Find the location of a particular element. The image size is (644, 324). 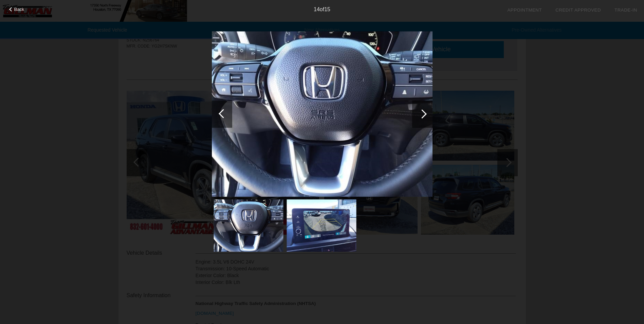

span: Back is located at coordinates (20, 9).